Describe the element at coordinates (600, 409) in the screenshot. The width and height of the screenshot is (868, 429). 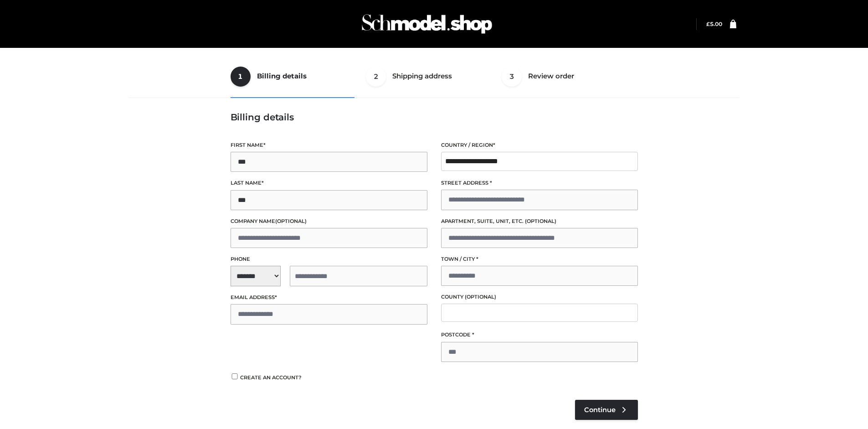
I see `span: Continue` at that location.